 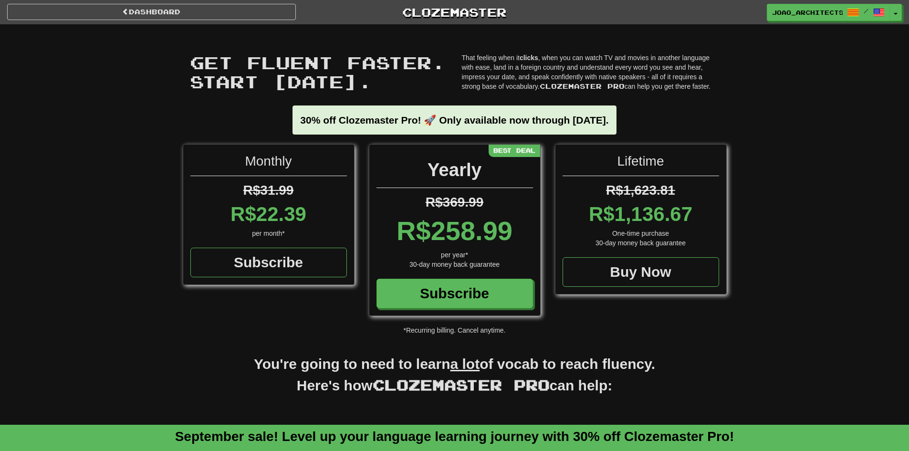 What do you see at coordinates (465, 364) in the screenshot?
I see `u: a lot` at bounding box center [465, 364].